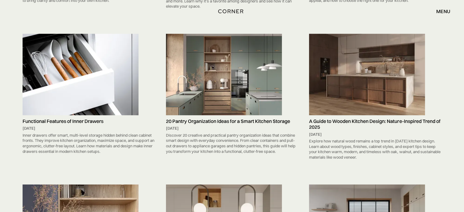 The width and height of the screenshot is (464, 212). I want to click on h5: Functional Features of Inner Drawers, so click(89, 121).